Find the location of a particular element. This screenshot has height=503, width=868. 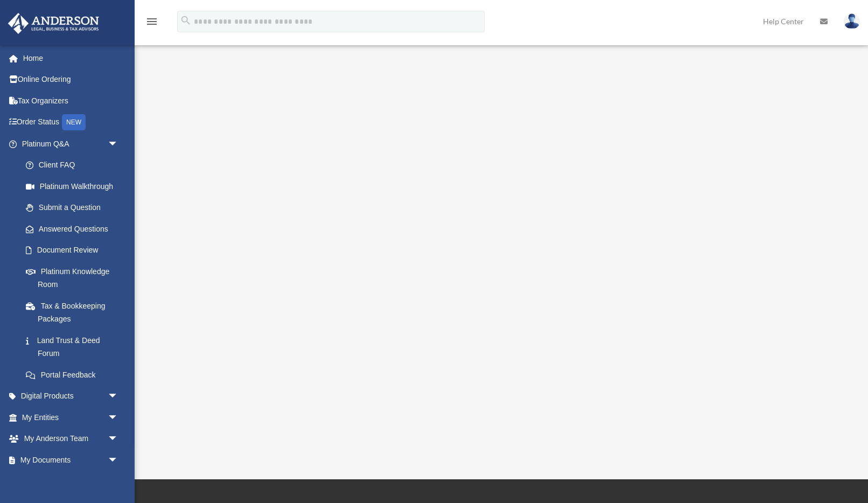

a: Portal Feedback is located at coordinates (75, 375).